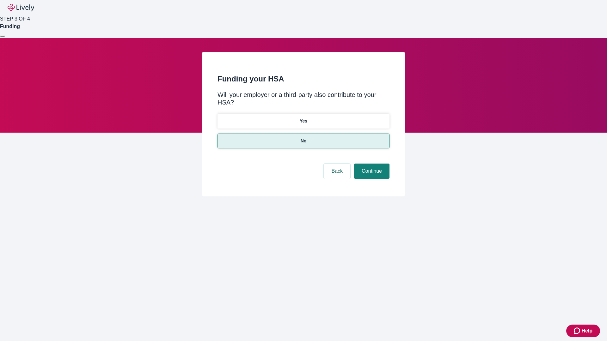 The height and width of the screenshot is (341, 607). What do you see at coordinates (303, 141) in the screenshot?
I see `button: No` at bounding box center [303, 141].